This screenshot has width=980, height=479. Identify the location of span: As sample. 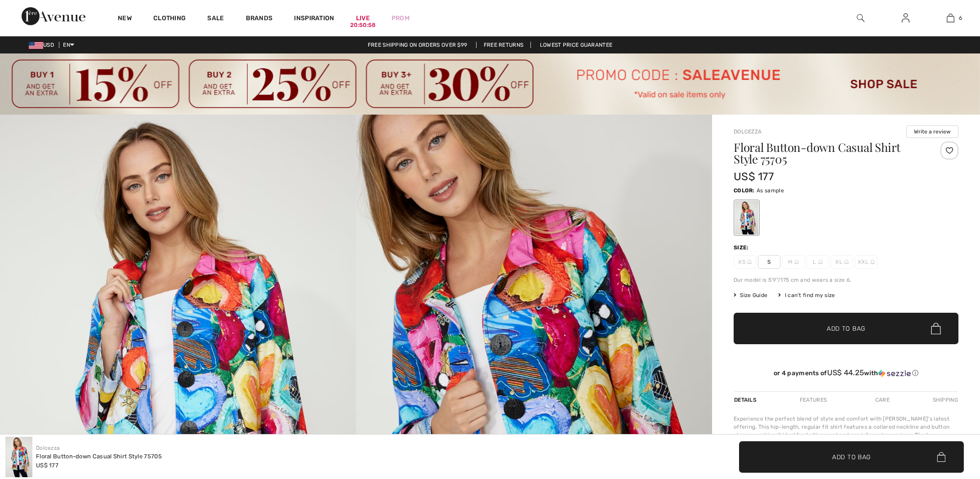
(770, 191).